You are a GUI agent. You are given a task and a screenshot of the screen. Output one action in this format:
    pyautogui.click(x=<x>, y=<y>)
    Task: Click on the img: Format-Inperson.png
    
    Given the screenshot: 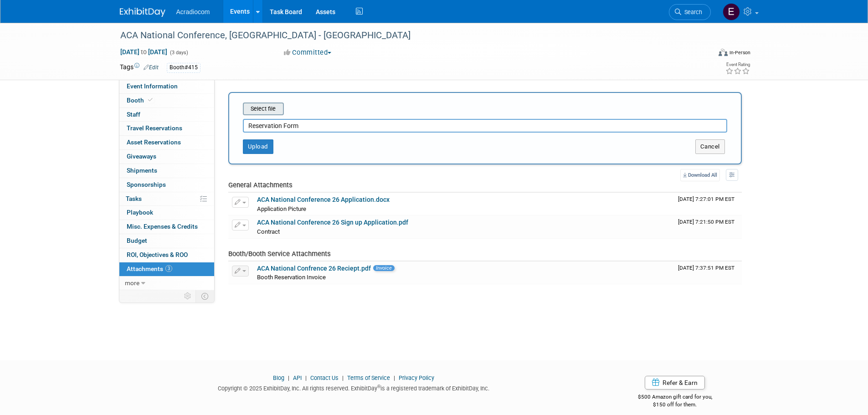 What is the action you would take?
    pyautogui.click(x=724, y=52)
    